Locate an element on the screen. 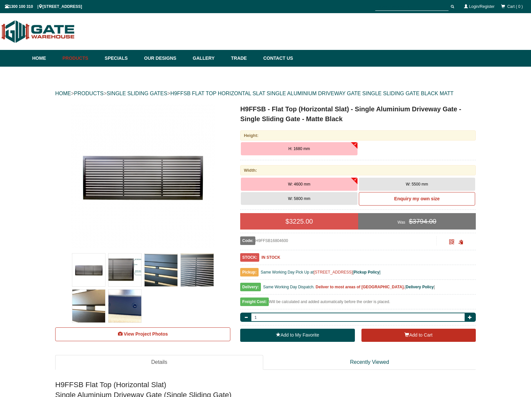 The height and width of the screenshot is (397, 531). a: Our Designs is located at coordinates (165, 58).